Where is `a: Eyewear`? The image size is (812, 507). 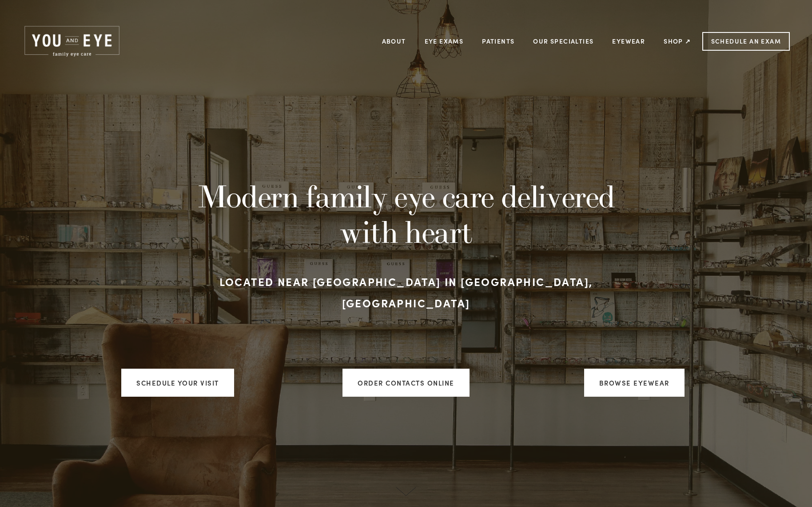
a: Eyewear is located at coordinates (629, 41).